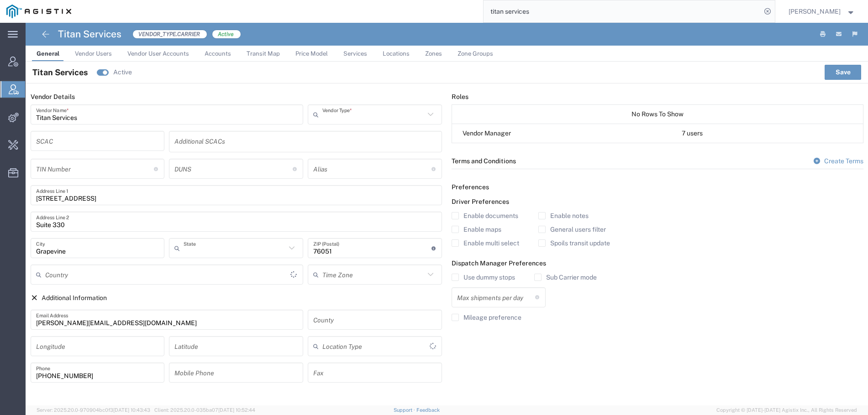  I want to click on h5: Driver Preferences, so click(658, 202).